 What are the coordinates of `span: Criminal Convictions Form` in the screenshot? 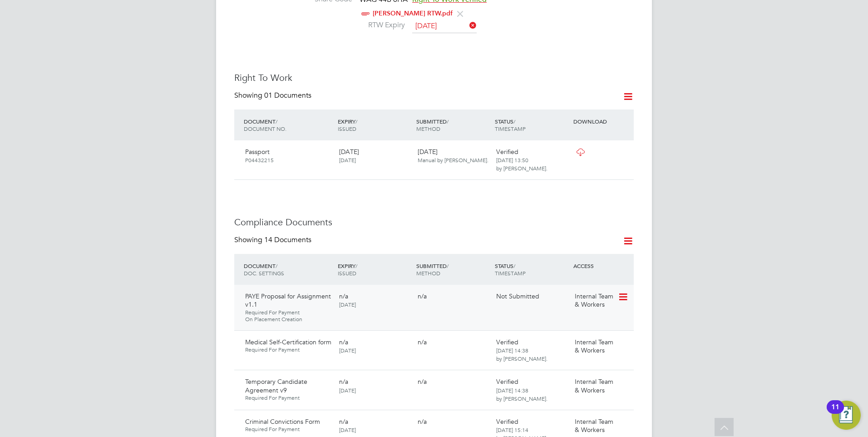 It's located at (282, 421).